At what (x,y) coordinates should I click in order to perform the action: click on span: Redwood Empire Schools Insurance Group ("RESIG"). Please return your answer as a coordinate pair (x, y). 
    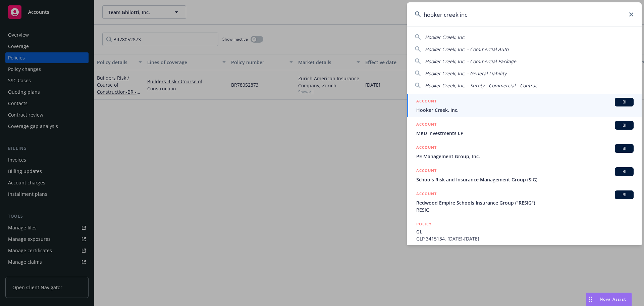
    Looking at the image, I should click on (525, 202).